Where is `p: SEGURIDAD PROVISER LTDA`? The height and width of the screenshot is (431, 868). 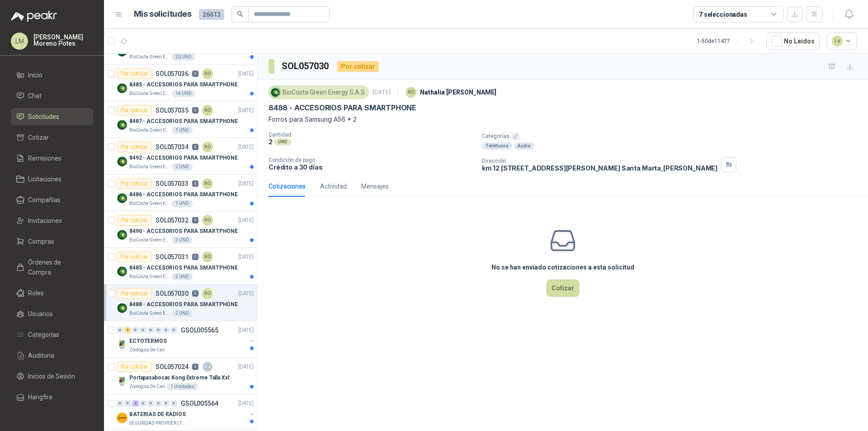
p: SEGURIDAD PROVISER LTDA is located at coordinates (158, 424).